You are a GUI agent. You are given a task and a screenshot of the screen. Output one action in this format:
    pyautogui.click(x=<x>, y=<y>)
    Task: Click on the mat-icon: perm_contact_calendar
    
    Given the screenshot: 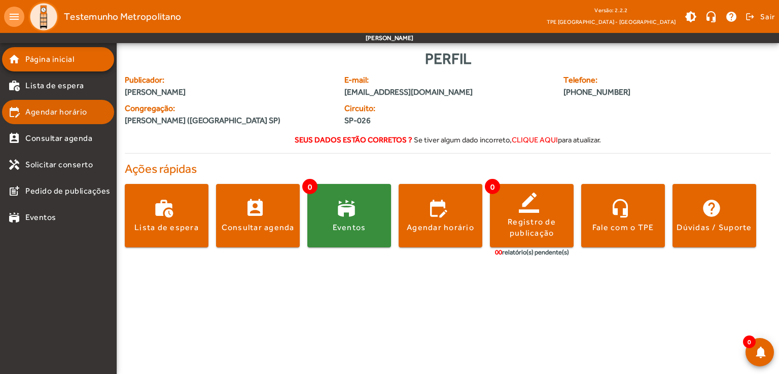 What is the action you would take?
    pyautogui.click(x=14, y=138)
    